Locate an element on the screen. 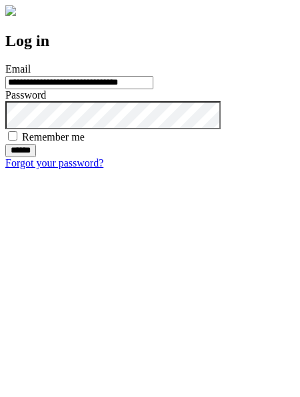 The width and height of the screenshot is (300, 397). img: logo-4e3dc11c47720685a147b03b5a06dd966a58ff35d612b21f08c02c0306f2b779.png is located at coordinates (11, 11).